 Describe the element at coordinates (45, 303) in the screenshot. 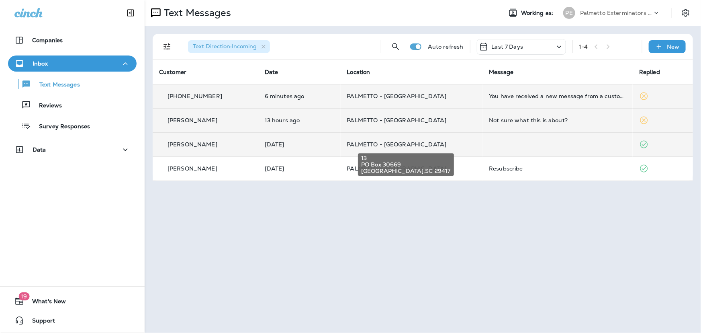

I see `span: What's New` at that location.